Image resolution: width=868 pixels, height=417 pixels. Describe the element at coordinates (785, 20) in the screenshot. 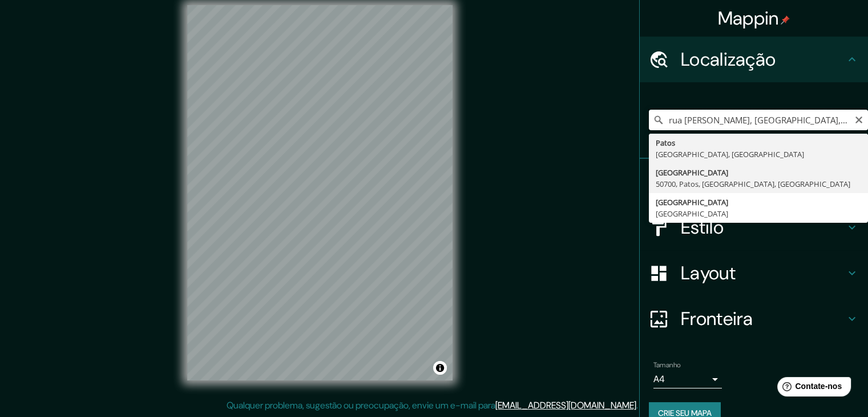

I see `img: pin-icon.png` at that location.